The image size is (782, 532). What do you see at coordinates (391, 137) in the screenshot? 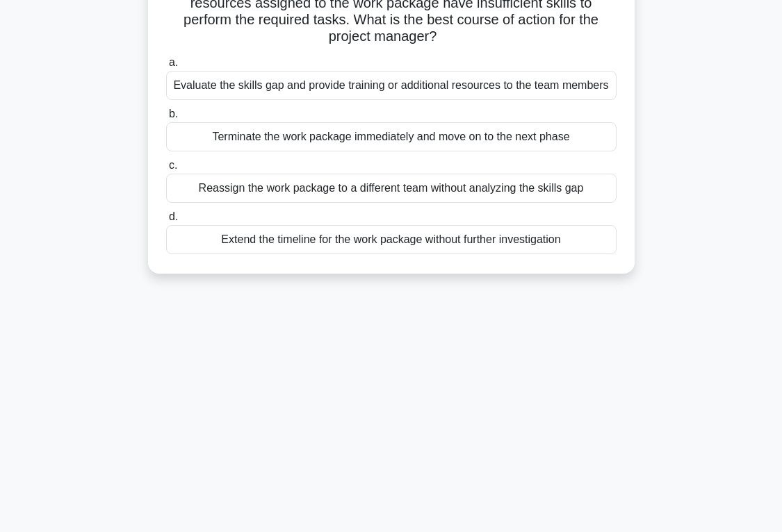
I see `div: Terminate the work package immediately and move on to the next phase` at bounding box center [391, 137].